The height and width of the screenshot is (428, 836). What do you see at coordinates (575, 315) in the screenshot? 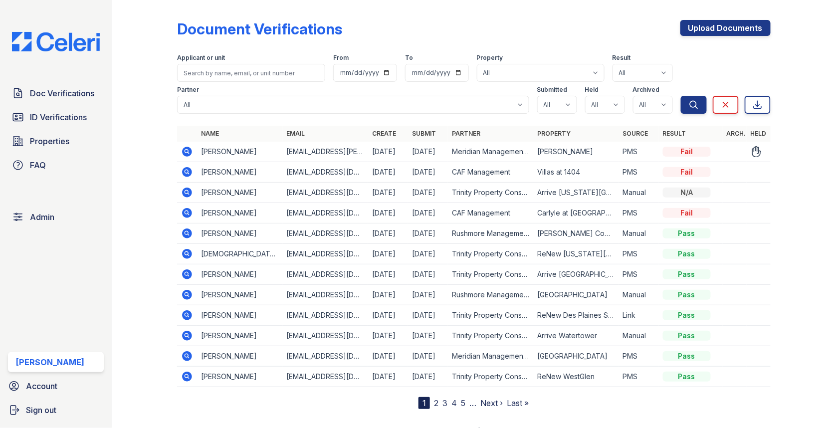
I see `td: ReNew Des Plaines South` at bounding box center [575, 315].